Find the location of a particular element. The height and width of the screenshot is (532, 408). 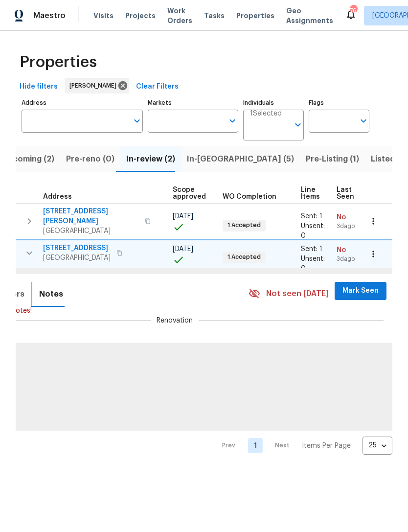

span: Address is located at coordinates (57, 197).